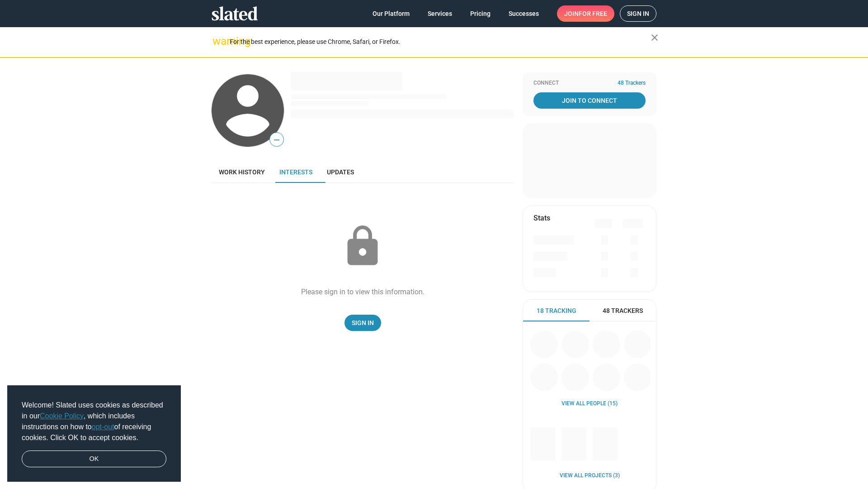 Image resolution: width=868 pixels, height=489 pixels. Describe the element at coordinates (94, 458) in the screenshot. I see `a: dismiss cookie message` at that location.